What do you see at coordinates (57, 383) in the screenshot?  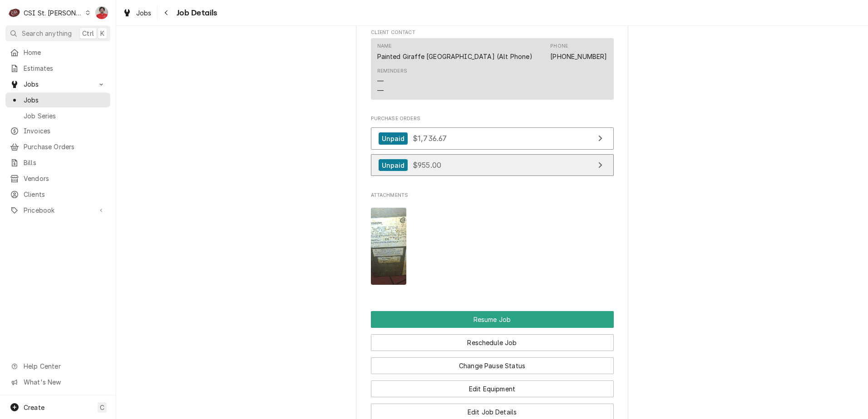 I see `a: Go to What's New` at bounding box center [57, 383].